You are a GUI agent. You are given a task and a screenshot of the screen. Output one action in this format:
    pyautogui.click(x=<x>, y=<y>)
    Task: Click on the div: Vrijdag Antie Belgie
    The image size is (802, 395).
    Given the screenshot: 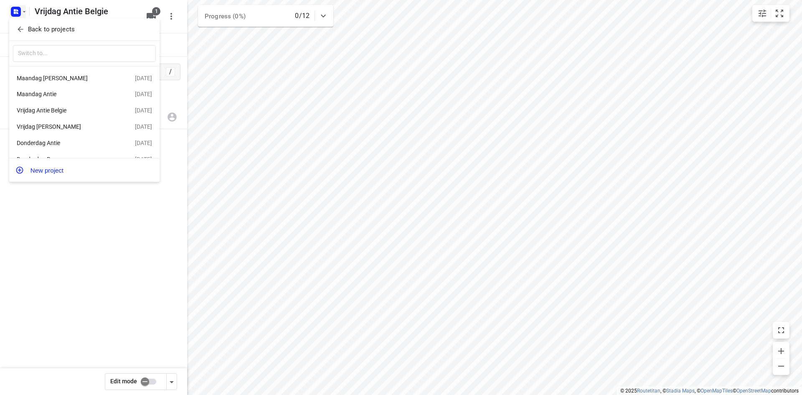 What is the action you would take?
    pyautogui.click(x=65, y=110)
    